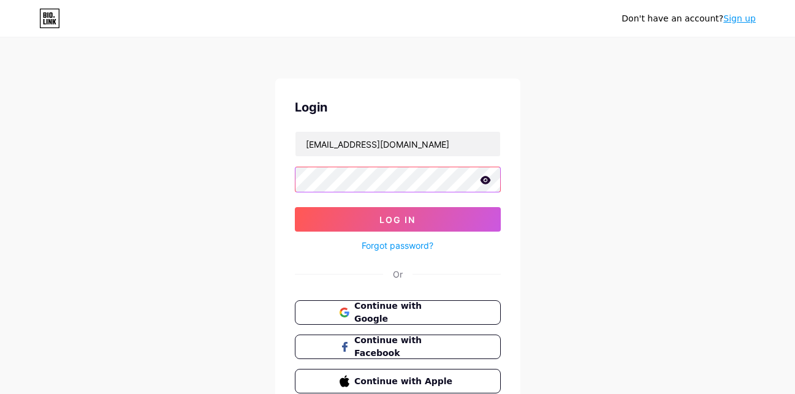 This screenshot has height=394, width=795. What do you see at coordinates (398, 107) in the screenshot?
I see `div: Login` at bounding box center [398, 107].